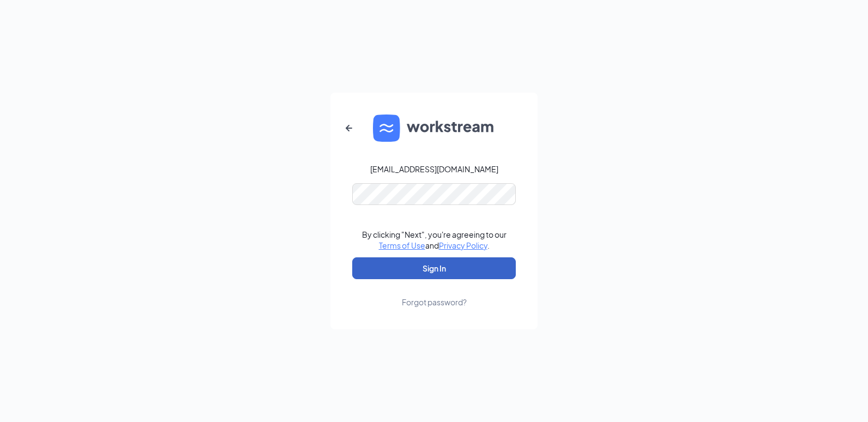 This screenshot has width=868, height=422. What do you see at coordinates (349, 128) in the screenshot?
I see `svg: ArrowLeftNew` at bounding box center [349, 128].